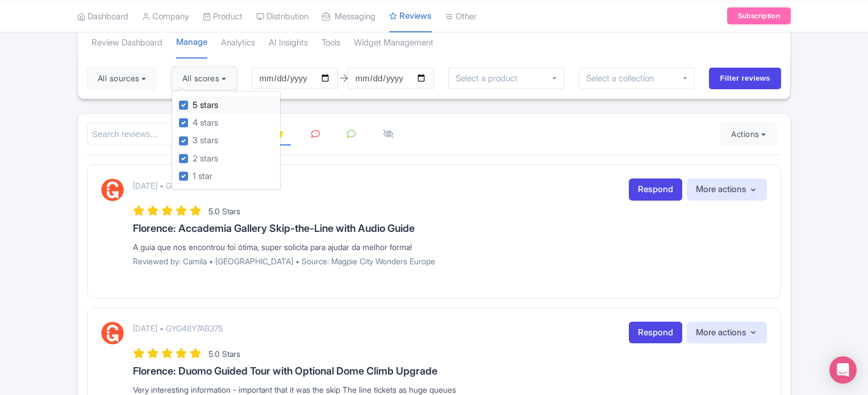 This screenshot has width=868, height=395. Describe the element at coordinates (283, 16) in the screenshot. I see `a: Distribution` at that location.